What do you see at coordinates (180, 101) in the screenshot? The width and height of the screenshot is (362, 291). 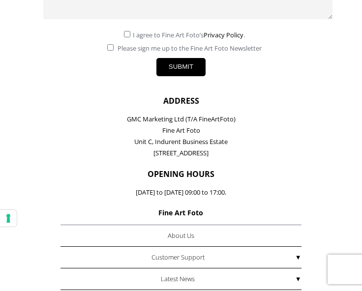 I see `h2: ADDRESS` at bounding box center [180, 101].